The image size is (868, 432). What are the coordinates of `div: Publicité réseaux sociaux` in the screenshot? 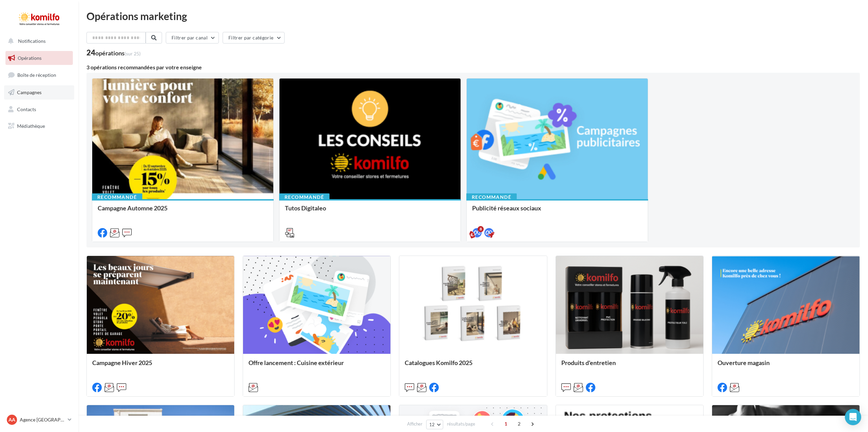 It's located at (557, 211).